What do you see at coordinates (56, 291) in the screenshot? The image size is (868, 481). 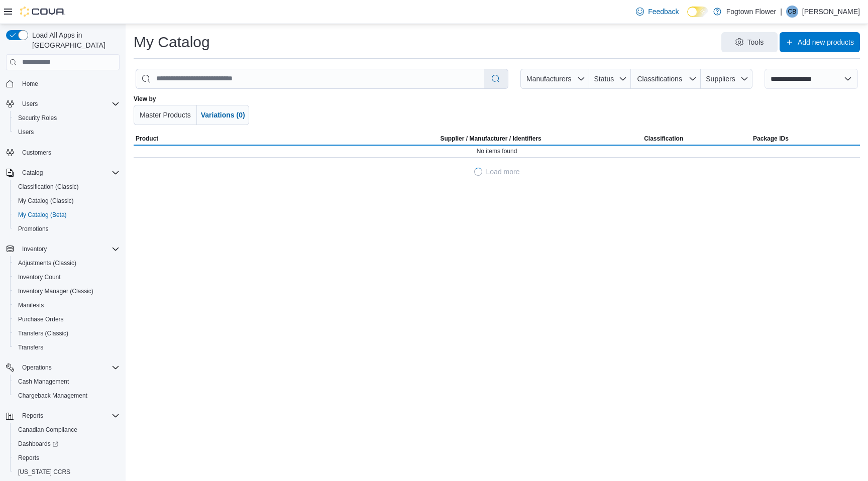 I see `a: Inventory Manager (Classic)` at bounding box center [56, 291].